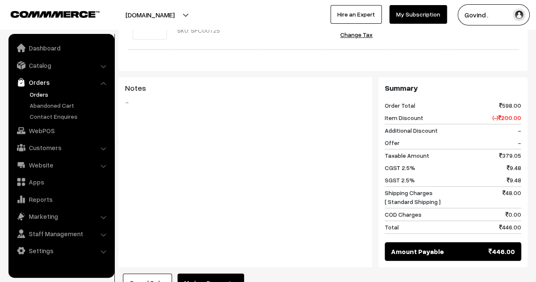 Image resolution: width=536 pixels, height=282 pixels. What do you see at coordinates (357, 35) in the screenshot?
I see `button: Change Tax` at bounding box center [357, 35].